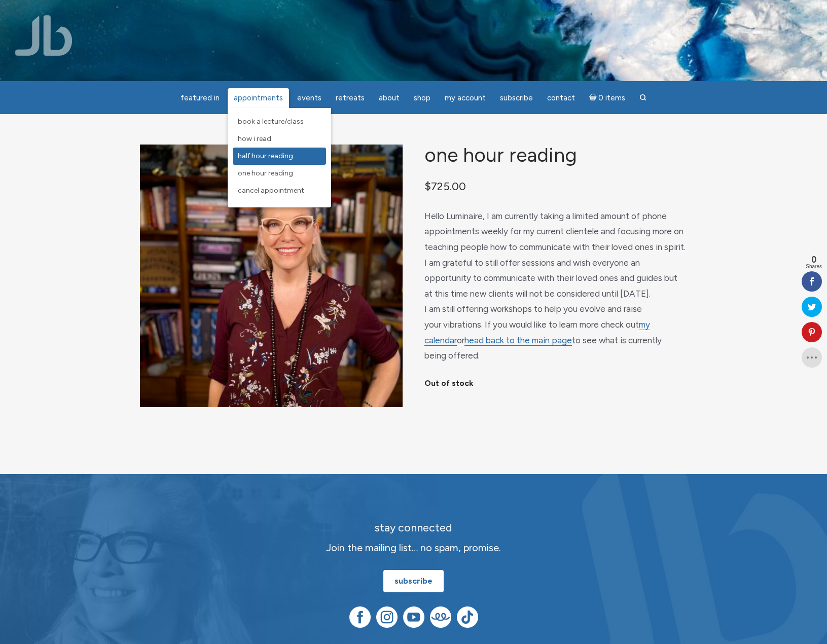 The image size is (827, 644). Describe the element at coordinates (265, 173) in the screenshot. I see `span: One Hour Reading` at that location.